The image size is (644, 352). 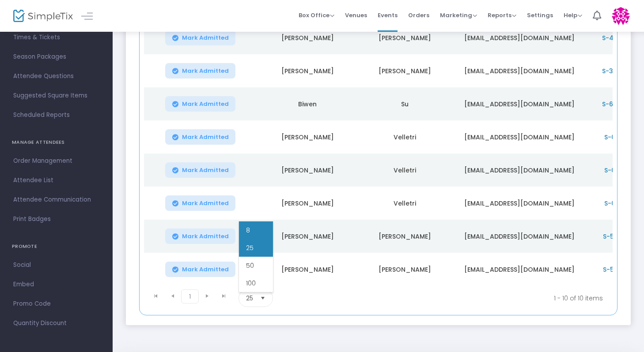 I want to click on span: Suggested Square Items, so click(x=56, y=96).